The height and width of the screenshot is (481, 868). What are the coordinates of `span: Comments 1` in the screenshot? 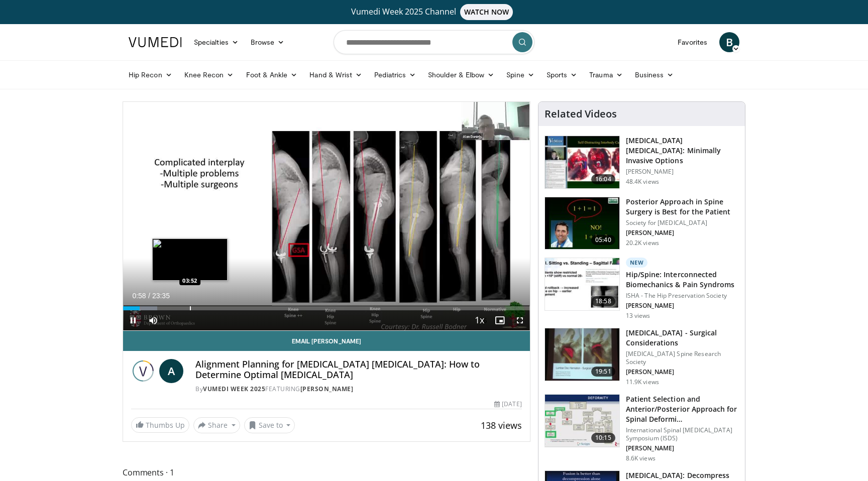 It's located at (326, 473).